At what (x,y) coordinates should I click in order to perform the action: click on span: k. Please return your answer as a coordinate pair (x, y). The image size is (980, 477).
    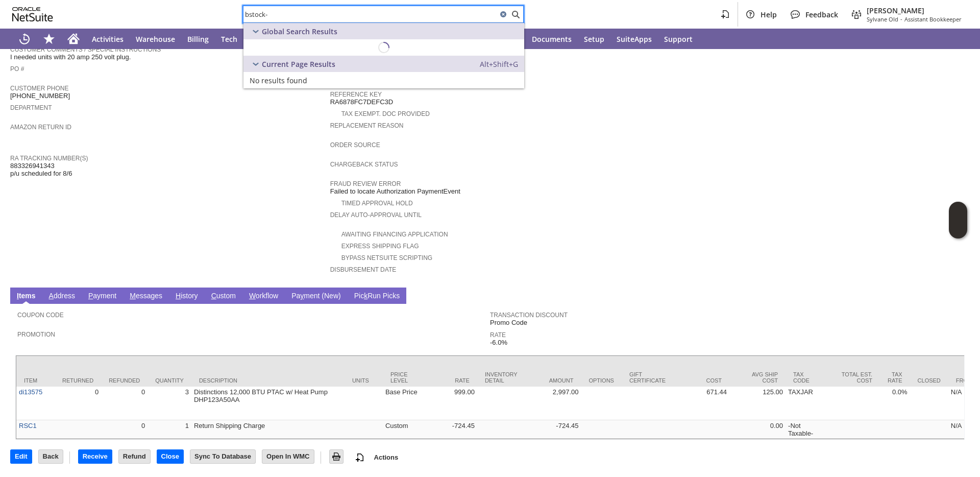
    Looking at the image, I should click on (366, 296).